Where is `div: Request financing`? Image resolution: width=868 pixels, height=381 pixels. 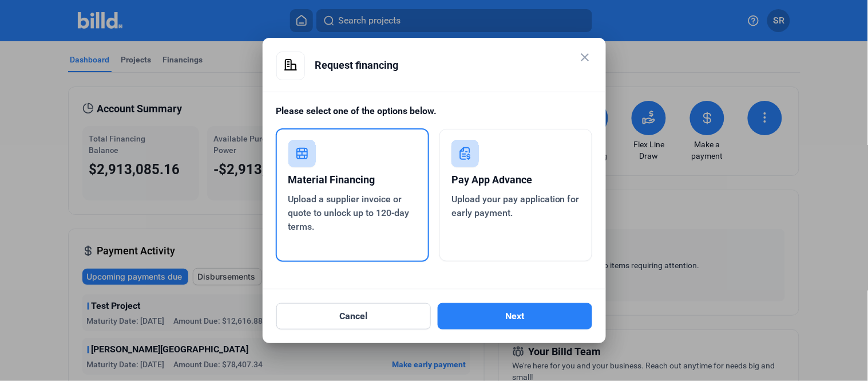
div: Request financing is located at coordinates (453, 66).